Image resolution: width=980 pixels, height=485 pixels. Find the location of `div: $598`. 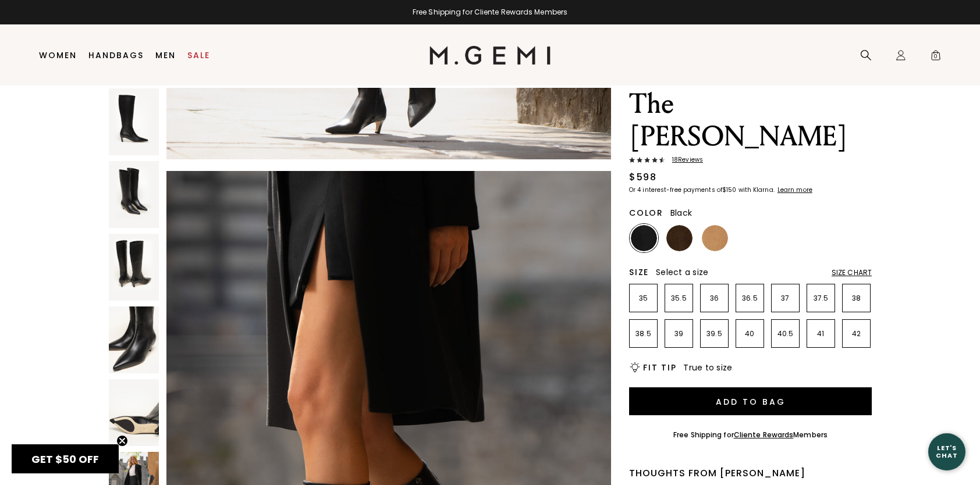

div: $598 is located at coordinates (643, 177).